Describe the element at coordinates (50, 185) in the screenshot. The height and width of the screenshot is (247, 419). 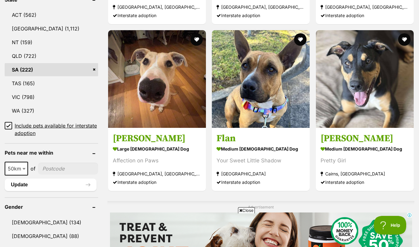
I see `button: Update` at that location.